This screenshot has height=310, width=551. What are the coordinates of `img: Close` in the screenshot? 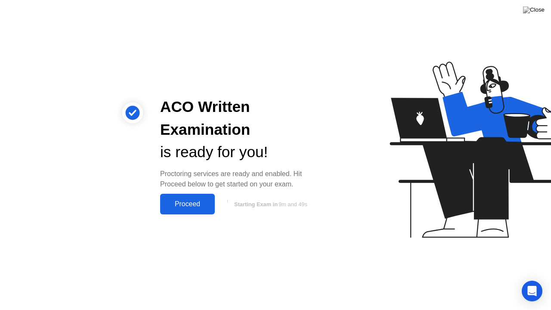 It's located at (534, 10).